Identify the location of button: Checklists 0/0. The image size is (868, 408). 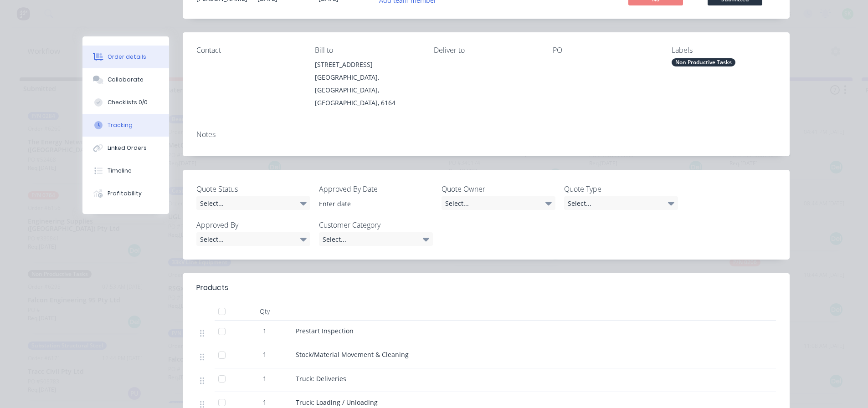
(126, 103).